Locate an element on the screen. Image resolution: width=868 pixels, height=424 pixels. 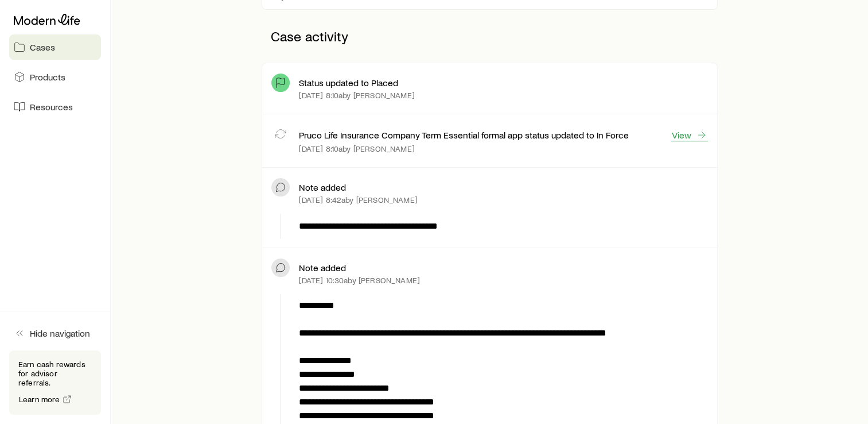
p: Earn cash rewards for advisor referrals. is located at coordinates (55, 373).